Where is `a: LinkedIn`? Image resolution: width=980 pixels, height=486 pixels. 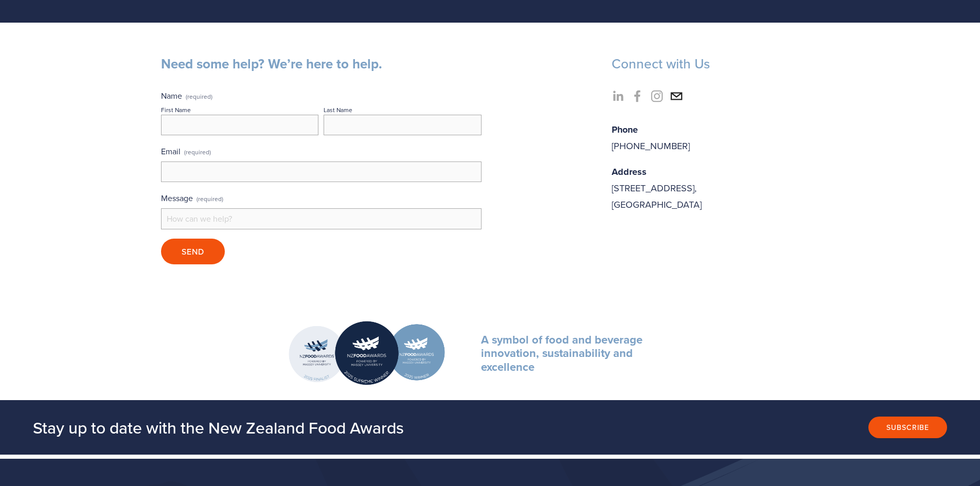
a: LinkedIn is located at coordinates (618, 96).